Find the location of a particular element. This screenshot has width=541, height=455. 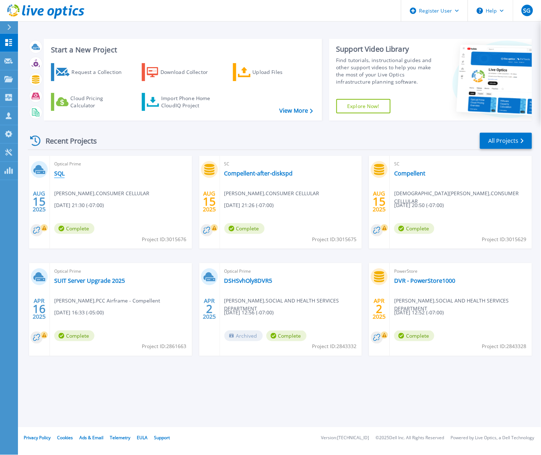

a: Compellent-after-diskspd is located at coordinates (258, 173).